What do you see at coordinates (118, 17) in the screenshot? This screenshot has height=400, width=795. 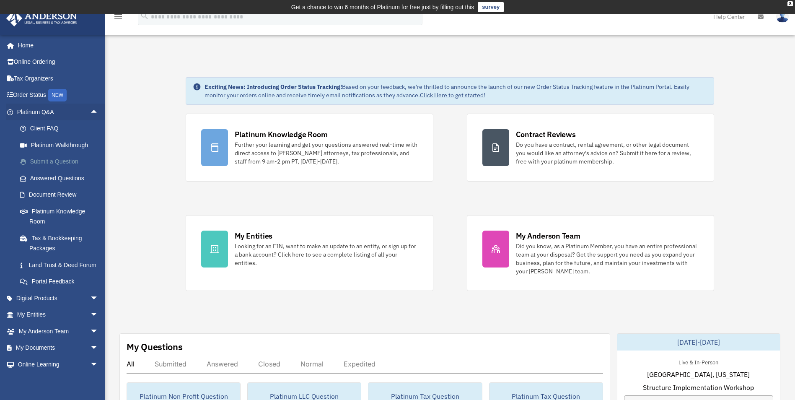 I see `i: menu` at bounding box center [118, 17].